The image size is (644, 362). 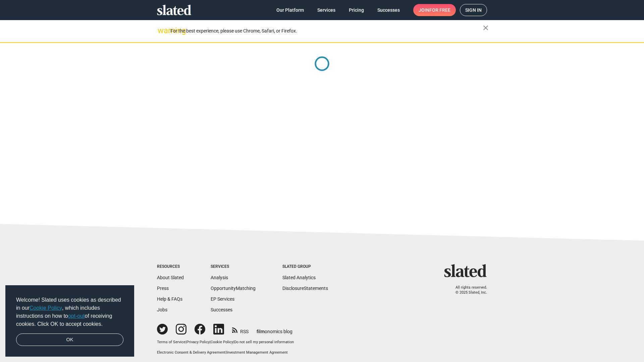 What do you see at coordinates (222, 299) in the screenshot?
I see `a: EP Services` at bounding box center [222, 299].